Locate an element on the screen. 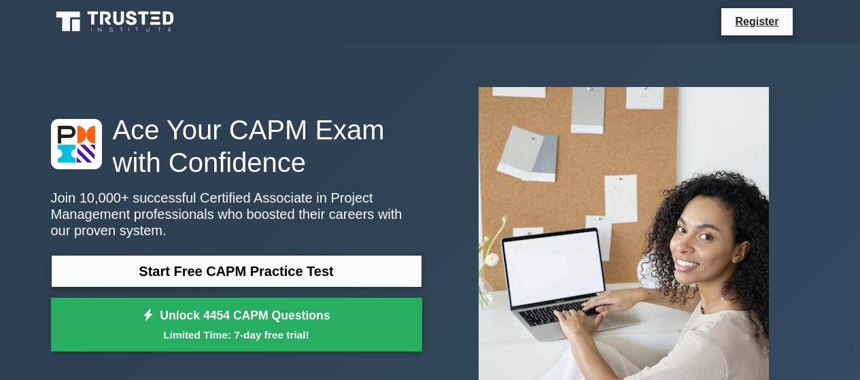 The image size is (860, 380). small: Limited Time: 7-day free trial! is located at coordinates (237, 334).